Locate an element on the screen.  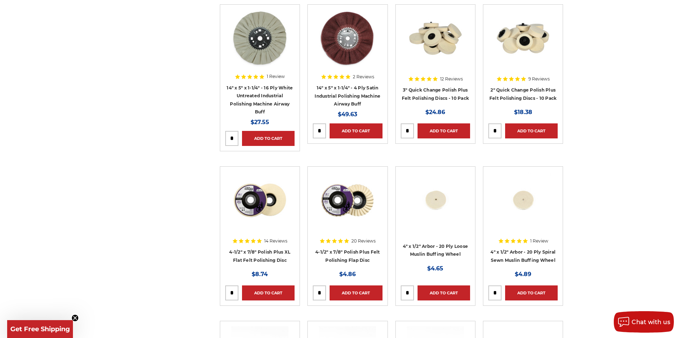
a: 4-1/2" x 7/8" Polish Plus Felt Polishing Flap Disc is located at coordinates (348, 256).